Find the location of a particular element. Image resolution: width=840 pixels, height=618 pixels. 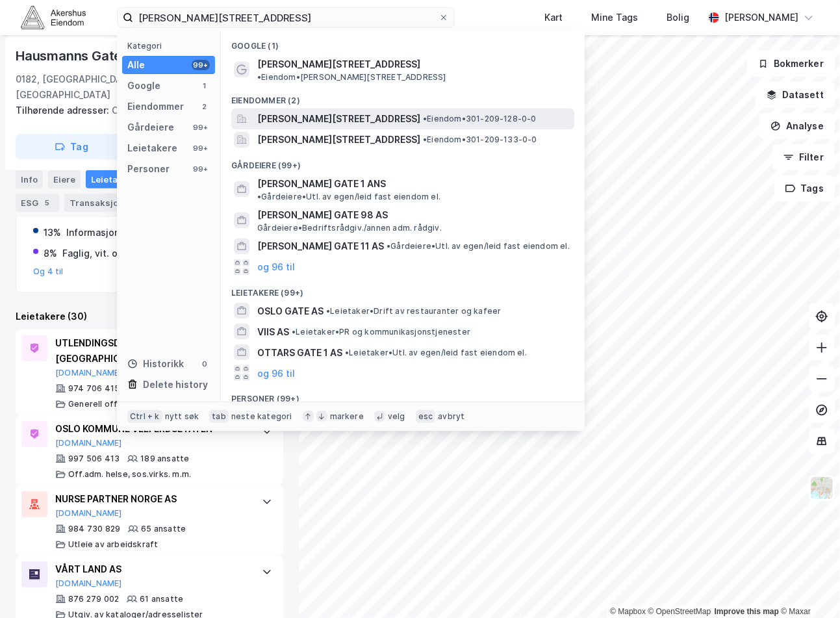

div: 189 ansatte is located at coordinates (165, 459).